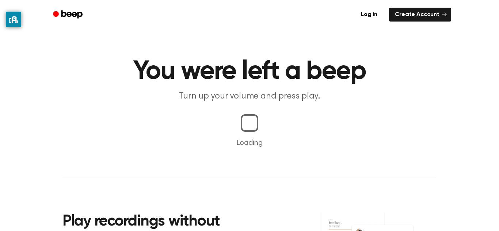 This screenshot has height=231, width=499. Describe the element at coordinates (68, 15) in the screenshot. I see `a: Beep` at that location.